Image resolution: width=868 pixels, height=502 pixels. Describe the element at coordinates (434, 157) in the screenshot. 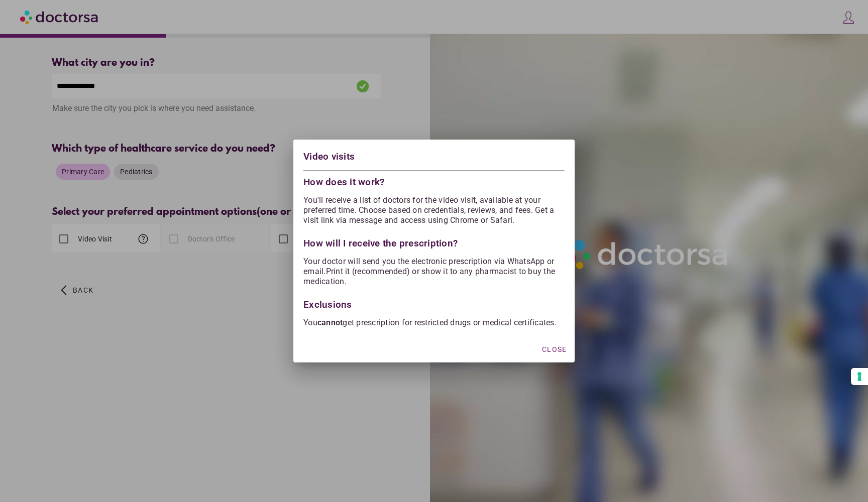

I see `div: Video visits` at that location.